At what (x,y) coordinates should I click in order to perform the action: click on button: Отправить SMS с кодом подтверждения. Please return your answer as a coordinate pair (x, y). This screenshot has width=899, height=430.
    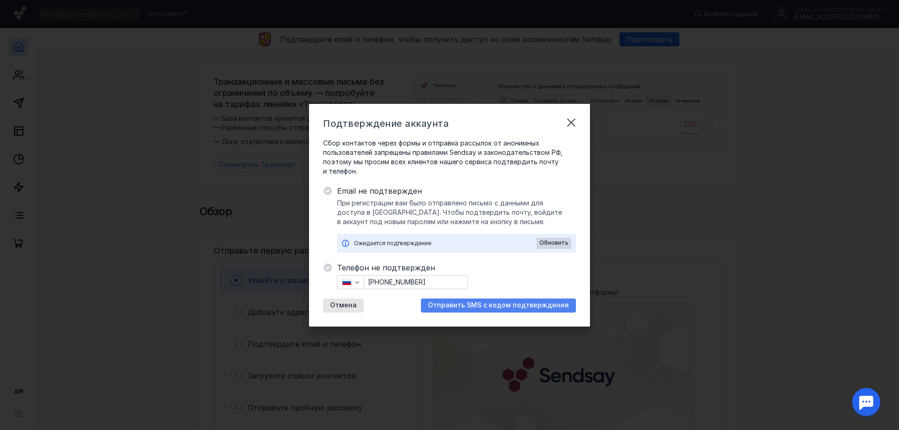
    Looking at the image, I should click on (498, 306).